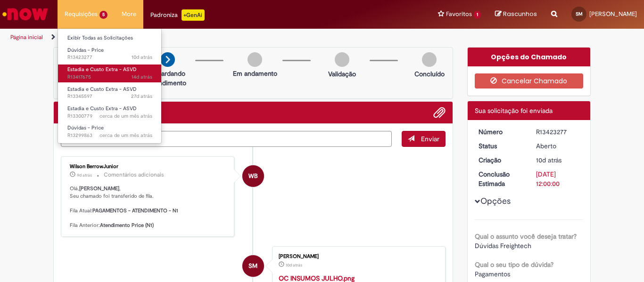 The width and height of the screenshot is (644, 282). Describe the element at coordinates (253, 176) in the screenshot. I see `span: WB` at that location.